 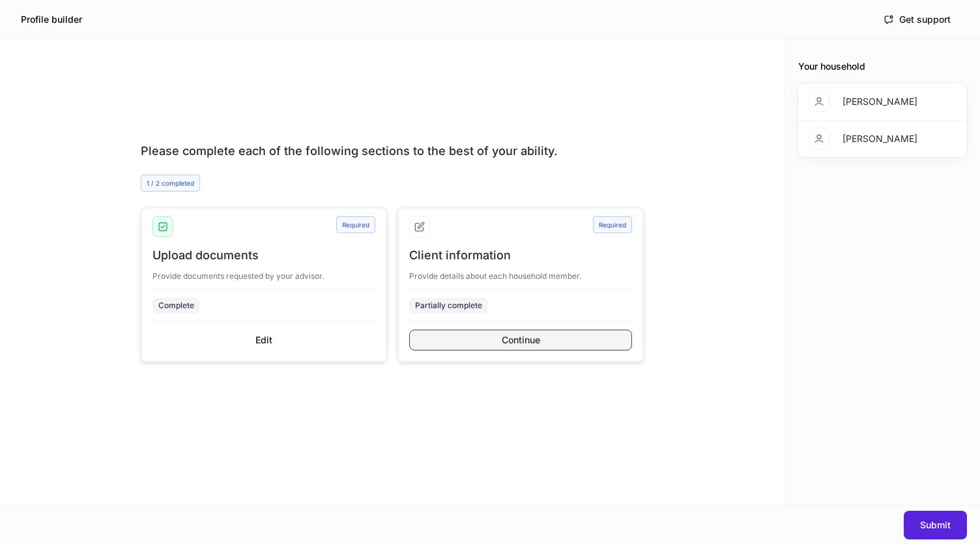 I want to click on div: Continue, so click(x=521, y=340).